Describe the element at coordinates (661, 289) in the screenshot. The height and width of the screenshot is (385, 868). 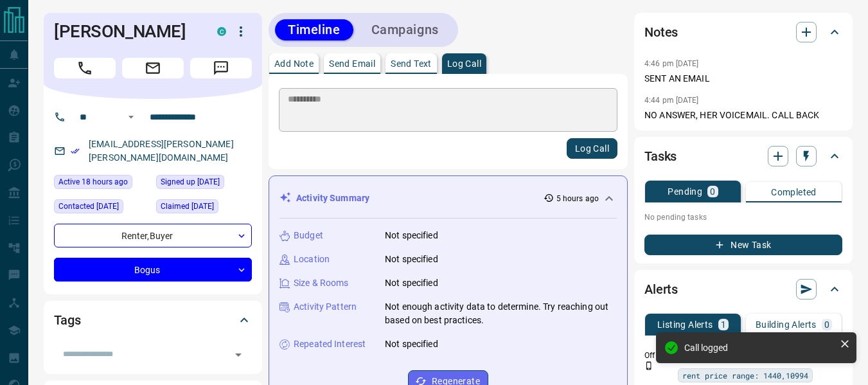
I see `h2: Alerts` at that location.